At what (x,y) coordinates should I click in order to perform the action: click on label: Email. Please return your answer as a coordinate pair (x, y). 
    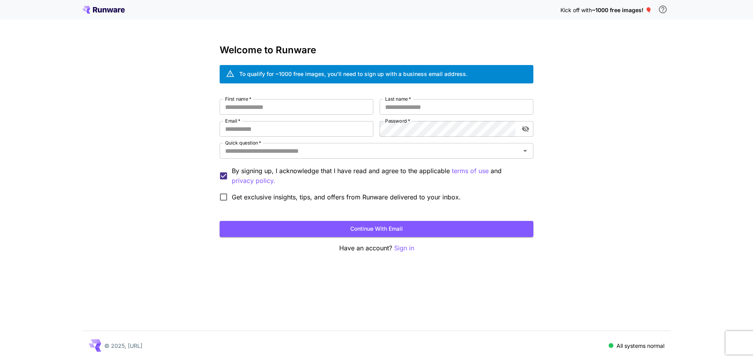
    Looking at the image, I should click on (232, 121).